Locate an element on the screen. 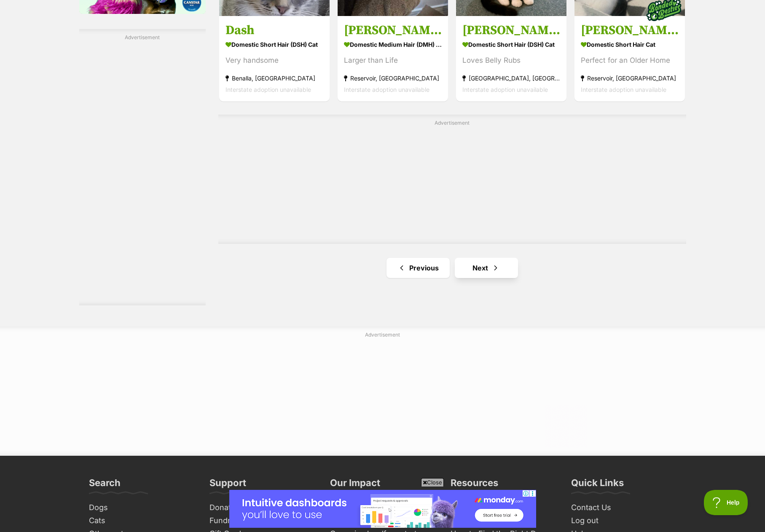 This screenshot has width=765, height=532. a: Cats is located at coordinates (142, 521).